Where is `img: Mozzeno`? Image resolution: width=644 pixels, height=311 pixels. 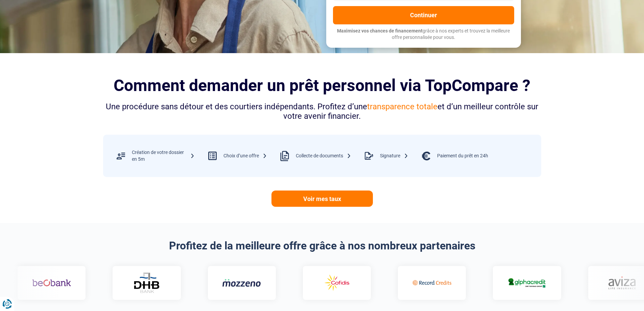 img: Mozzeno is located at coordinates (241, 283).